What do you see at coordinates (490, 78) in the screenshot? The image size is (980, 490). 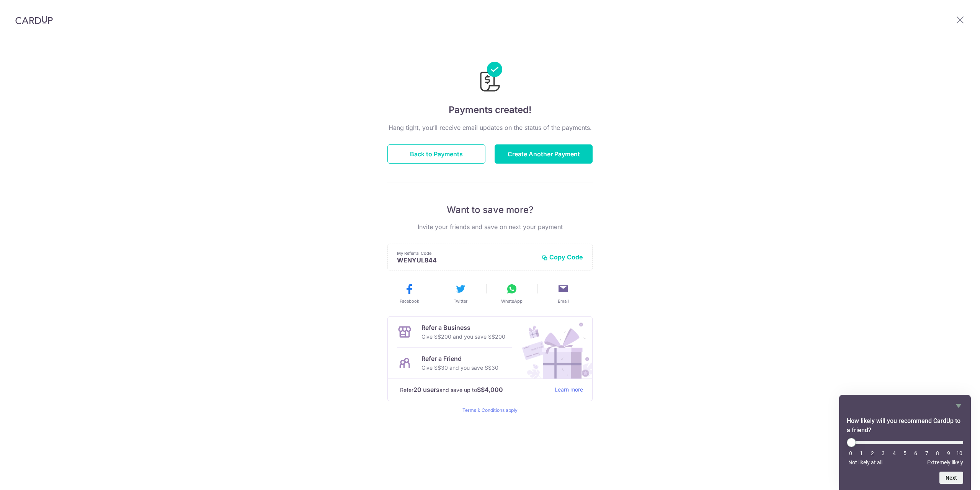 I see `img: Payments` at bounding box center [490, 78].